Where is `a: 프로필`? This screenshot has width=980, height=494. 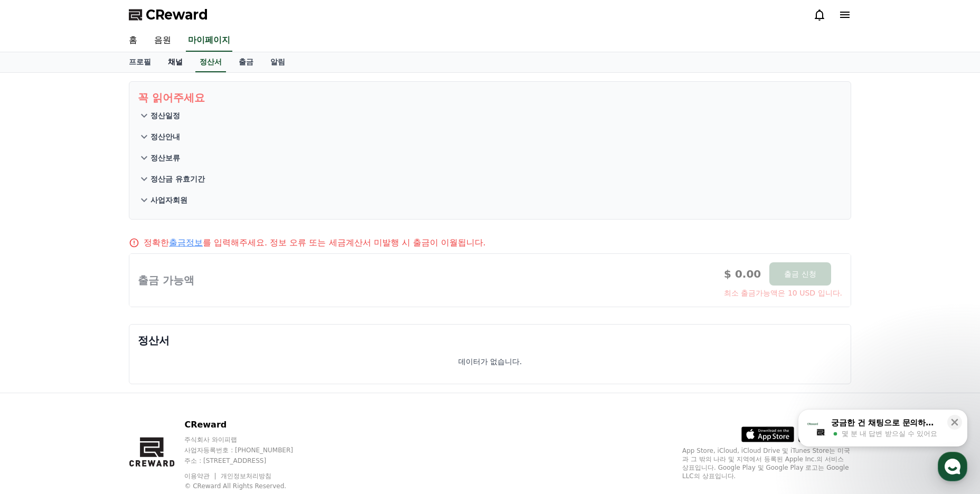
a: 프로필 is located at coordinates (140, 63).